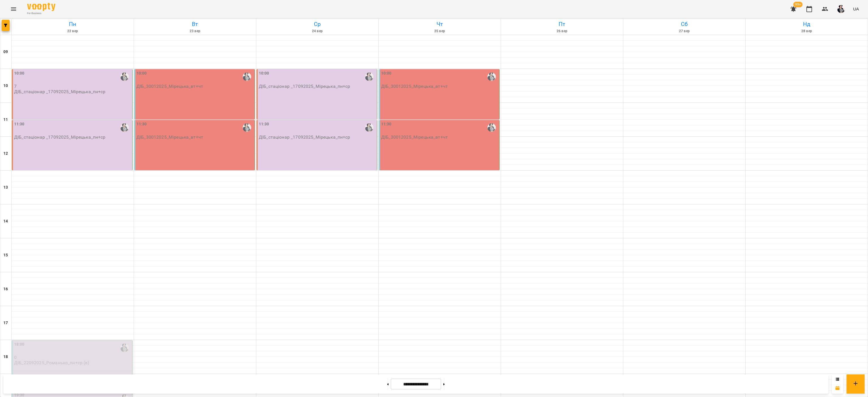 This screenshot has height=397, width=868. Describe the element at coordinates (562, 31) in the screenshot. I see `h6: 26 вер` at that location.